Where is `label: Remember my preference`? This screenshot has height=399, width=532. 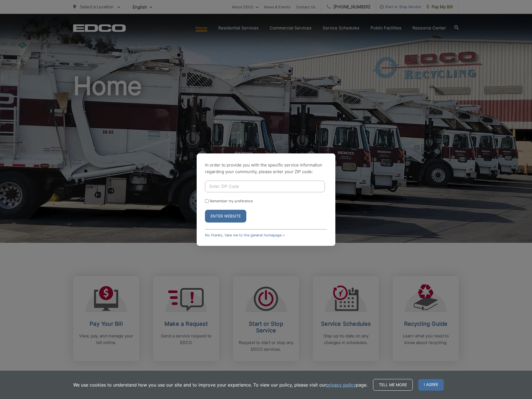
label: Remember my preference is located at coordinates (231, 201).